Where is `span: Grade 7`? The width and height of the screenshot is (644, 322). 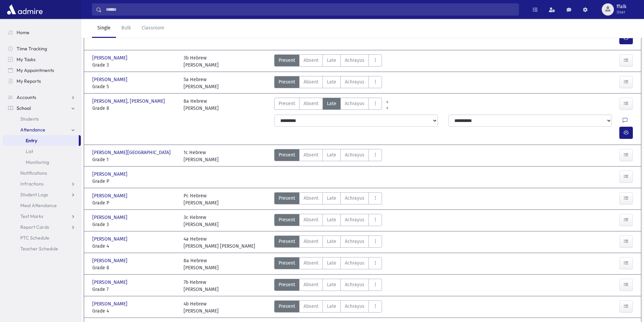
span: Grade 7 is located at coordinates (134, 289).